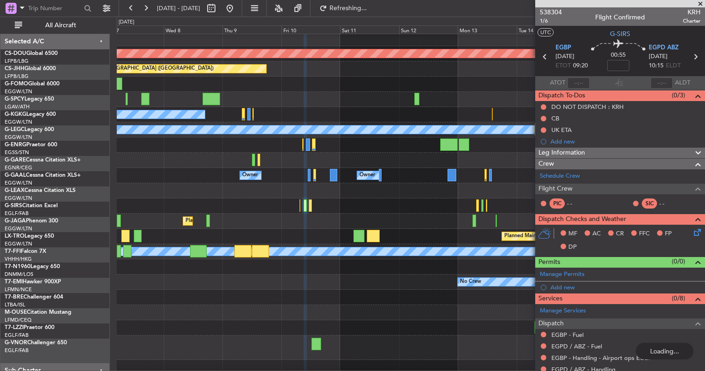 This screenshot has width=705, height=371. What do you see at coordinates (16, 343) in the screenshot?
I see `span: G-VNOR` at bounding box center [16, 343].